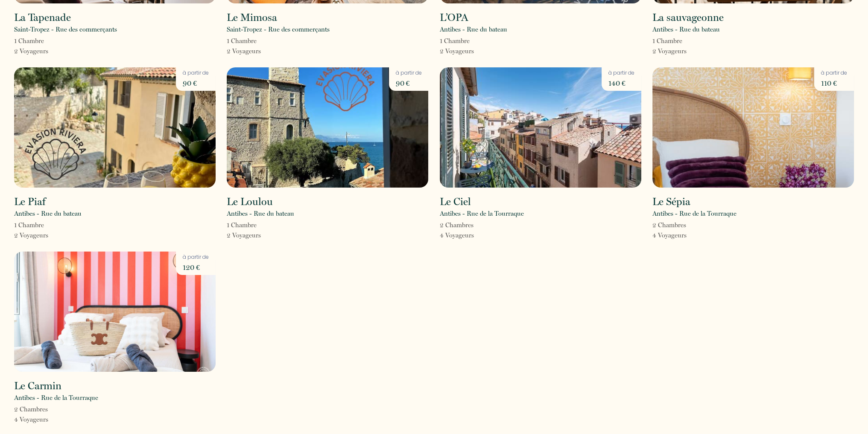  What do you see at coordinates (833, 83) in the screenshot?
I see `p: 110 €` at bounding box center [833, 83].